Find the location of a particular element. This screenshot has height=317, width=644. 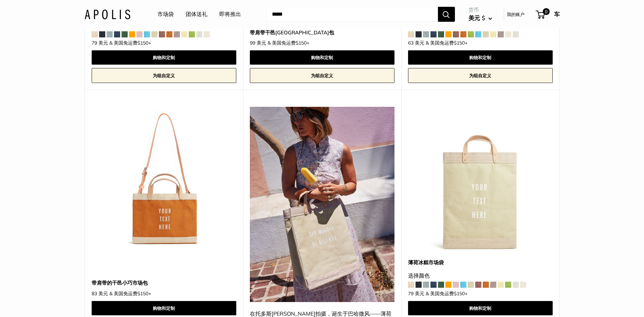

img: 在托多斯桑托斯拍摄，诞生于巴哈微风——薄荷冰糕是我们迄今为止最新鲜的色调。只需添加阳光即可。 is located at coordinates (322, 204).